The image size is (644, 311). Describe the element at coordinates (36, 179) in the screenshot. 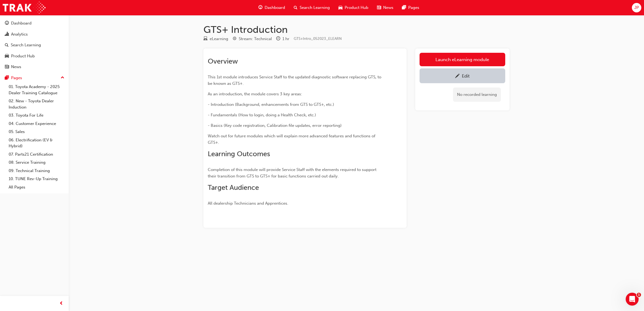

I see `a: 10. TUNE Rev-Up Training` at that location.